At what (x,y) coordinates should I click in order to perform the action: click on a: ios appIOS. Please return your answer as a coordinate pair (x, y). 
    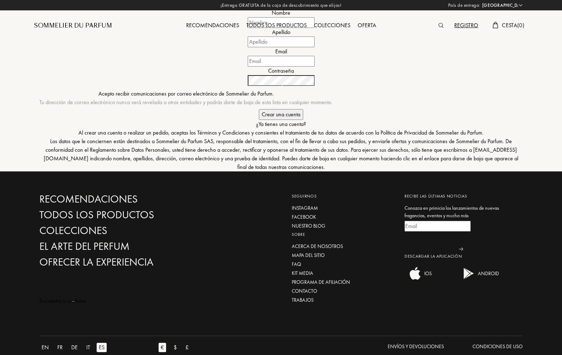
    Looking at the image, I should click on (418, 279).